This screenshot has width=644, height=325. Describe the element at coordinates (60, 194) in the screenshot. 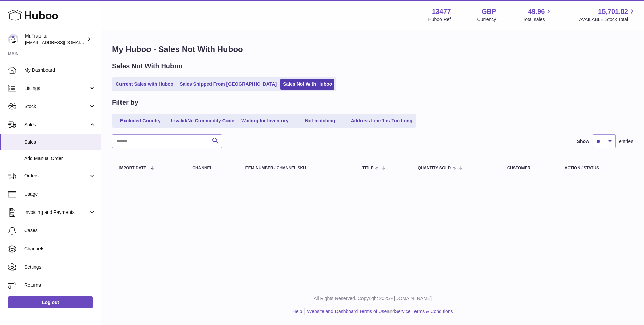

I see `span: Usage` at that location.